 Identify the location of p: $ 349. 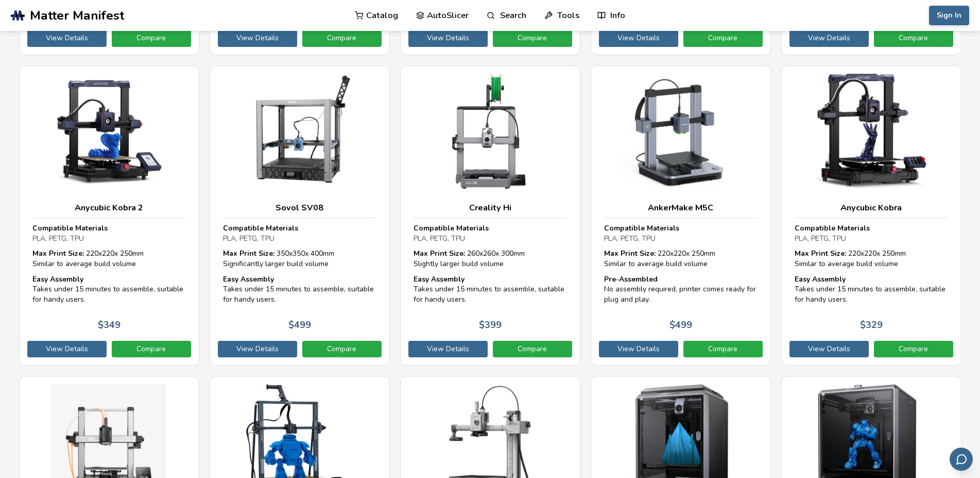
(109, 325).